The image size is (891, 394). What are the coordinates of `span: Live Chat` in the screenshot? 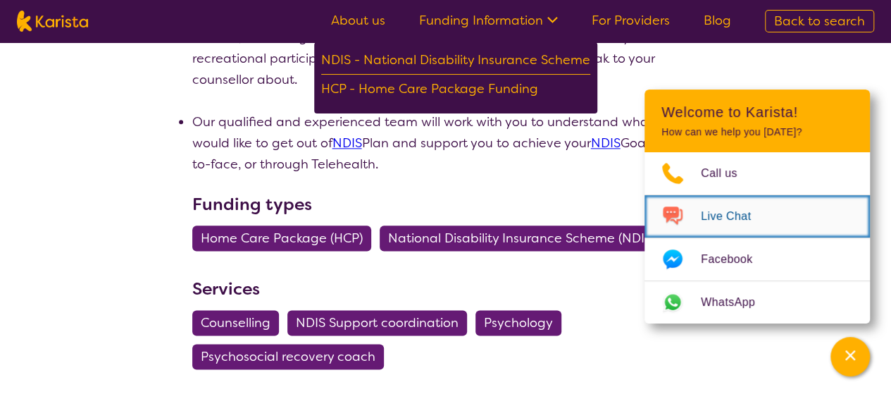 It's located at (734, 216).